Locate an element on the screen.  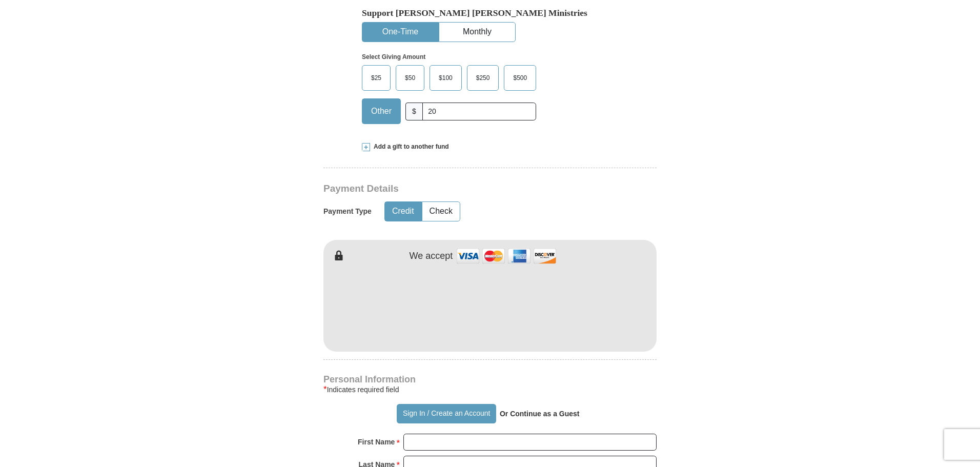
span: $50 is located at coordinates (410, 78).